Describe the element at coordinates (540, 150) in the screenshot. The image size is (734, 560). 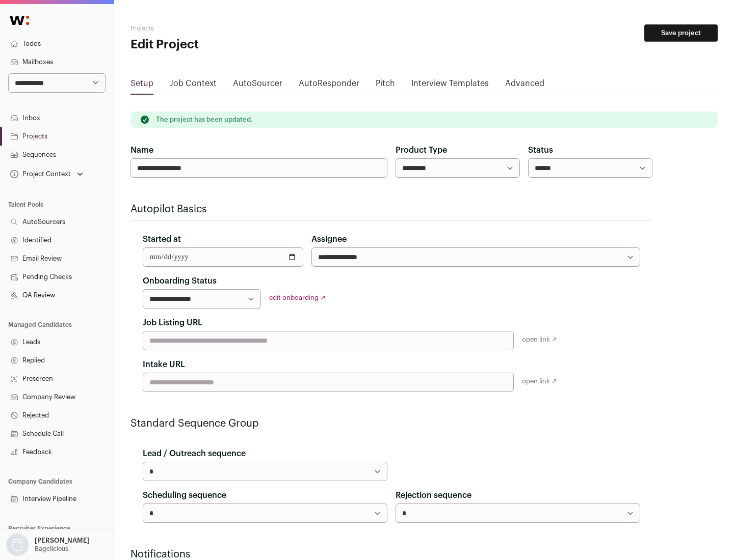
I see `label: Status` at that location.